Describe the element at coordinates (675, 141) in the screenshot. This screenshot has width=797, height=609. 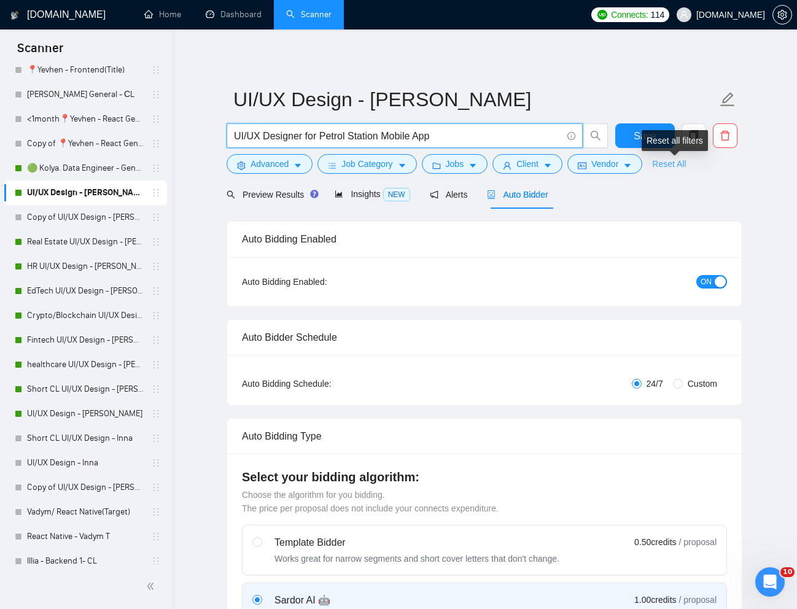
I see `div: Reset all filters` at that location.